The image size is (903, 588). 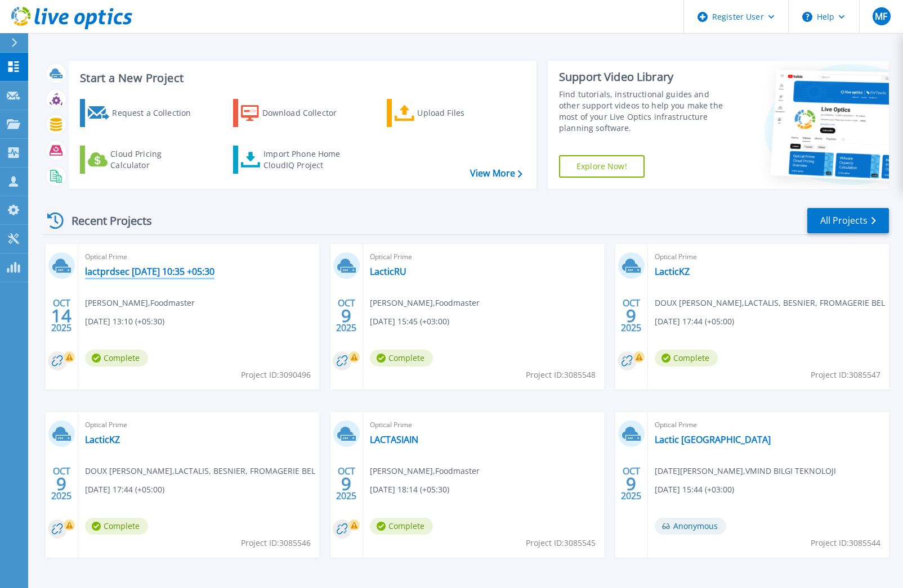 What do you see at coordinates (690, 526) in the screenshot?
I see `span: Anonymous` at bounding box center [690, 526].